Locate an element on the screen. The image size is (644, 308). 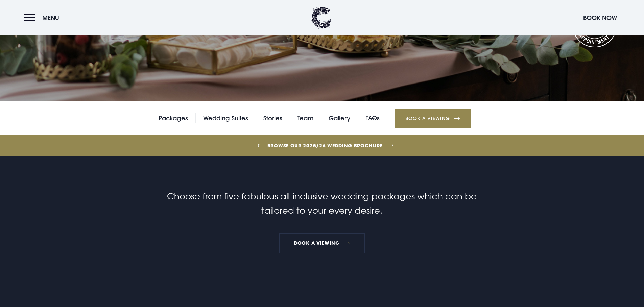
span: Menu is located at coordinates (50, 18).